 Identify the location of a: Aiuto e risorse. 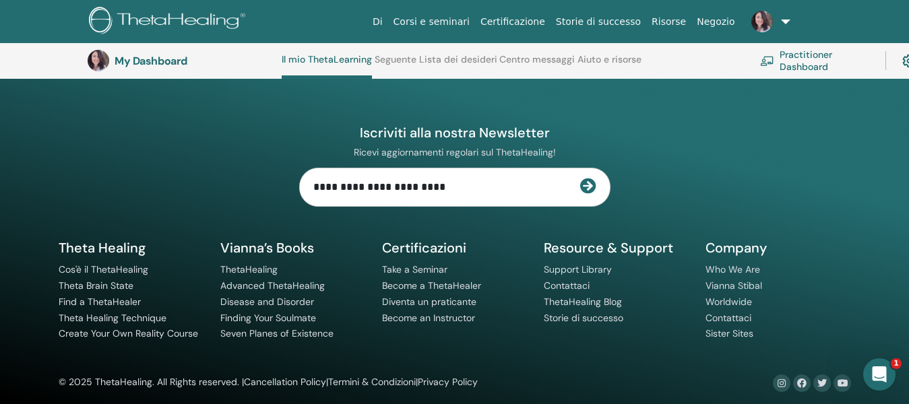
(609, 65).